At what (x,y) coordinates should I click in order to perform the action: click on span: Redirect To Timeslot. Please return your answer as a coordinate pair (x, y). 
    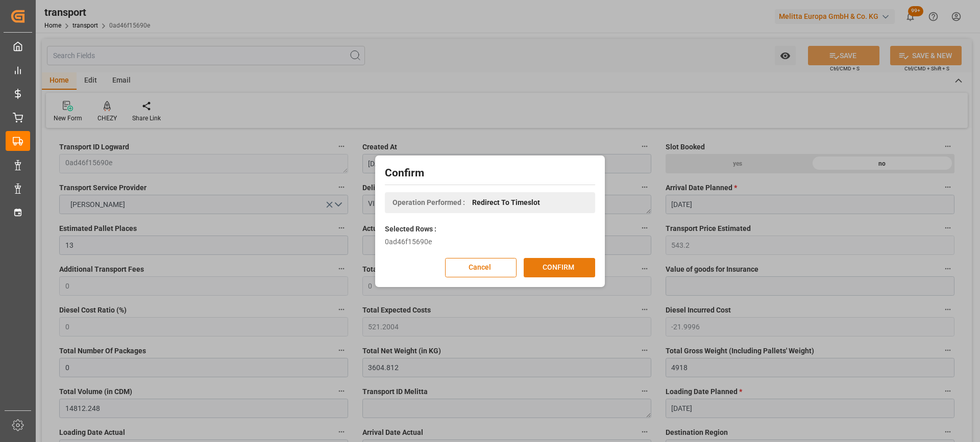
    Looking at the image, I should click on (506, 202).